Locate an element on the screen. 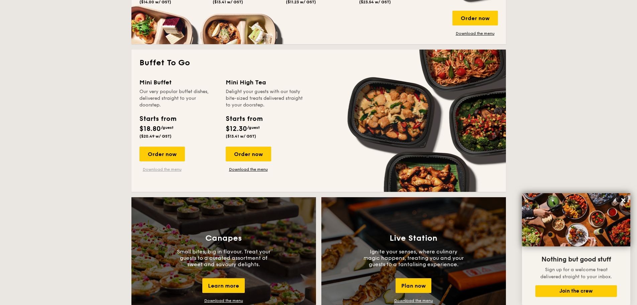  span: $12.30 is located at coordinates (236, 129).